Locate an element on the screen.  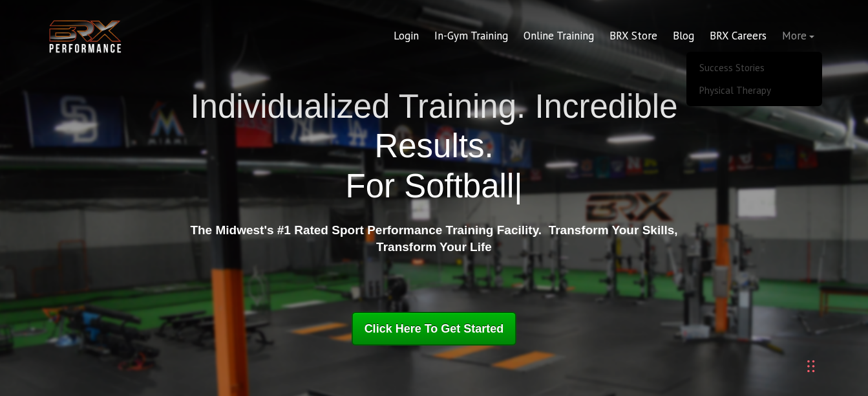
a: Physical Therapy is located at coordinates (754, 90).